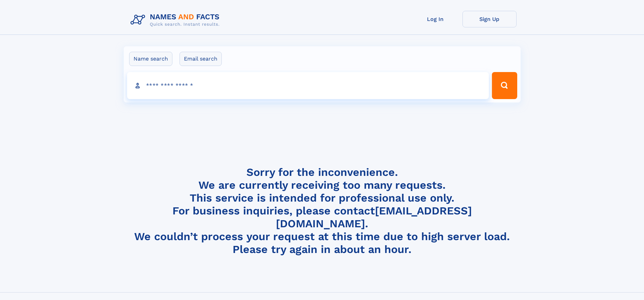 The height and width of the screenshot is (300, 644). Describe the element at coordinates (151, 59) in the screenshot. I see `label: Name search` at that location.